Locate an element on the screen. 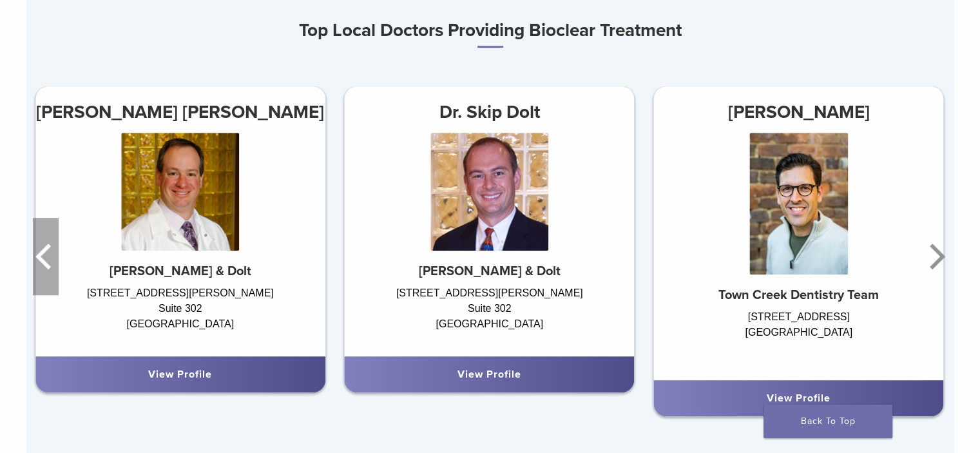 The width and height of the screenshot is (980, 453). button: Next is located at coordinates (935, 257).